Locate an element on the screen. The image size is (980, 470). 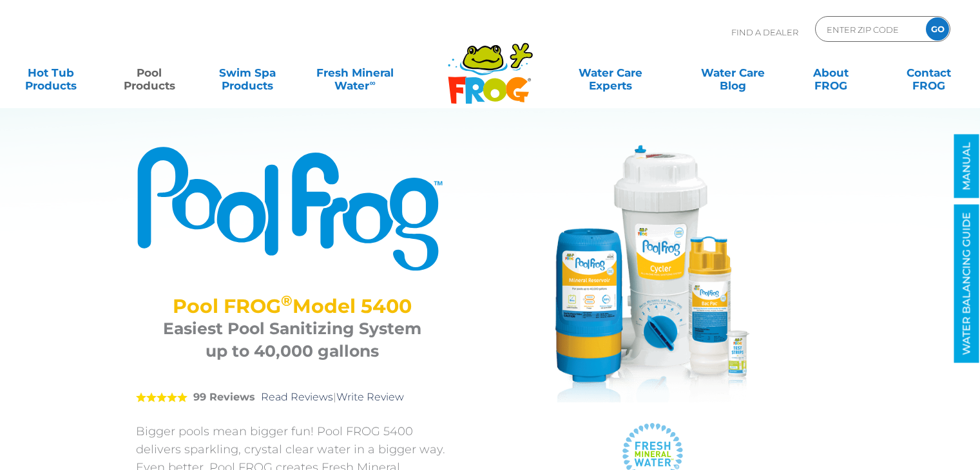
a: MANUAL is located at coordinates (967, 166).